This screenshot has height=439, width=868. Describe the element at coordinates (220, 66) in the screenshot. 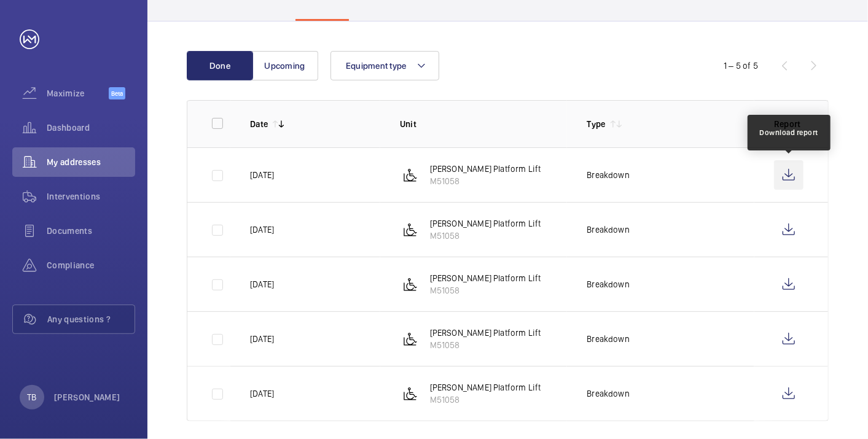

I see `button: Done` at that location.